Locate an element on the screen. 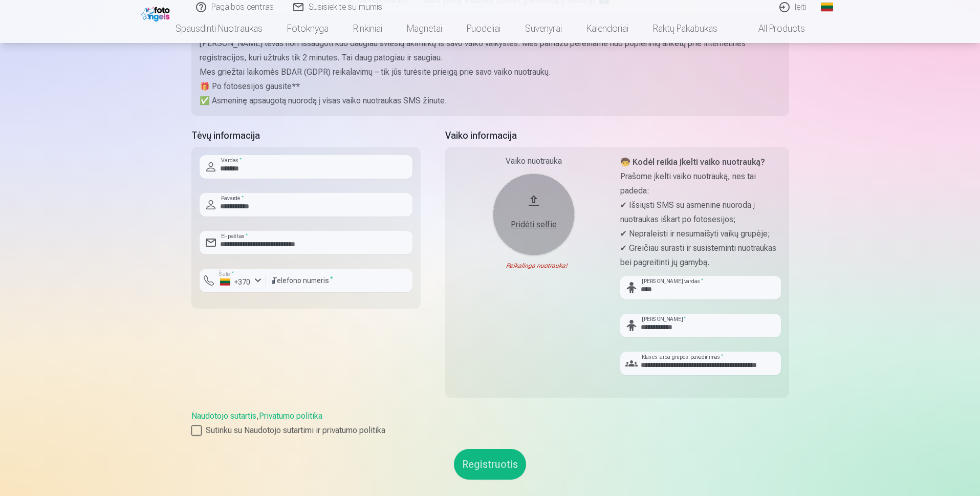 The width and height of the screenshot is (980, 496). a: Suvenyrai is located at coordinates (544, 29).